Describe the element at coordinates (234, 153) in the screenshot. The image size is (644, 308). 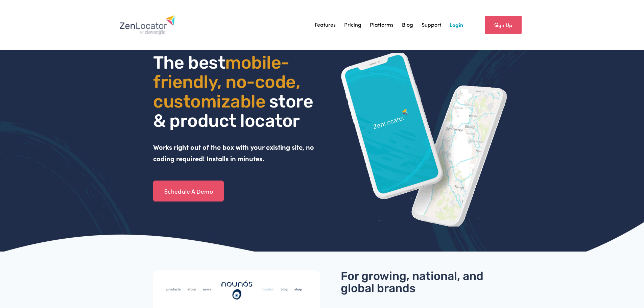
I see `strong: Works right out of the box with your existing site, no coding required! Installs in minutes.` at that location.